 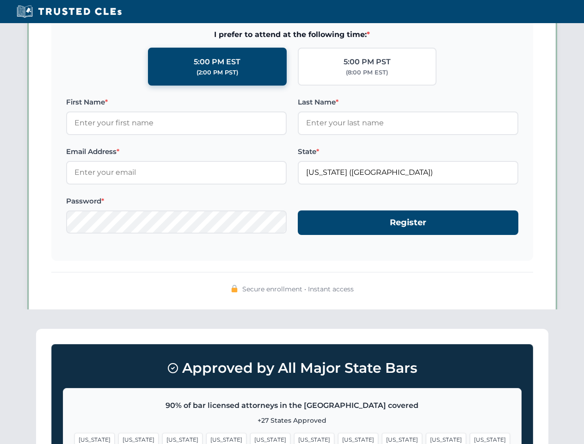 I want to click on label: Password, so click(x=176, y=201).